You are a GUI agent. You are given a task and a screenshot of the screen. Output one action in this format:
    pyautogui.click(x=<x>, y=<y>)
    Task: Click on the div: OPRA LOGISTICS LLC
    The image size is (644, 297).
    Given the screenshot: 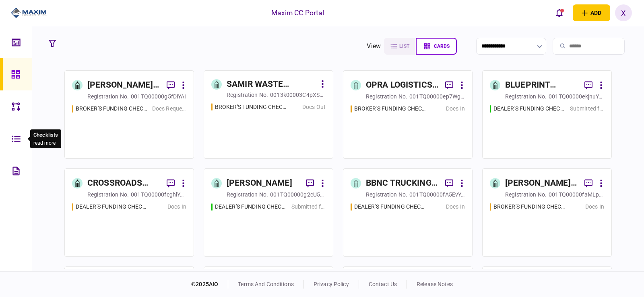 What is the action you would take?
    pyautogui.click(x=402, y=85)
    